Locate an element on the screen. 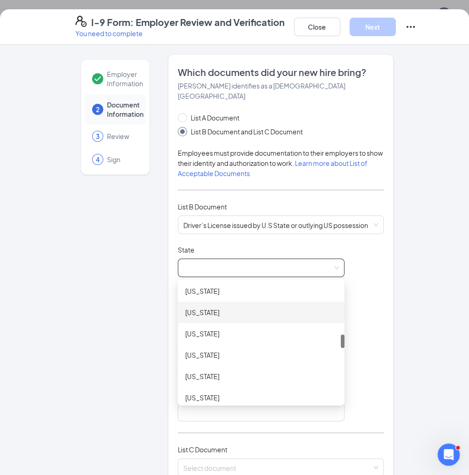 Image resolution: width=469 pixels, height=475 pixels. svg: Ellipses is located at coordinates (411, 27).